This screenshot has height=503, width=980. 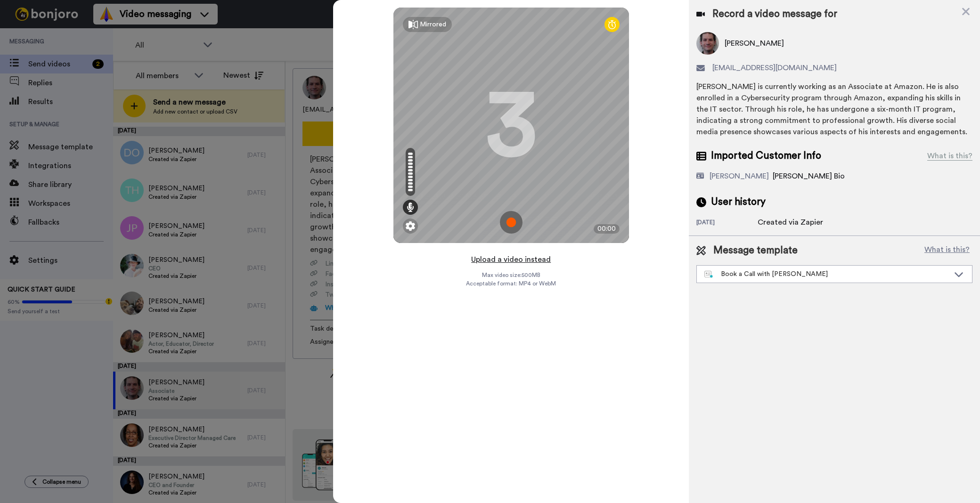 What do you see at coordinates (606, 229) in the screenshot?
I see `div: 00:00` at bounding box center [606, 229].